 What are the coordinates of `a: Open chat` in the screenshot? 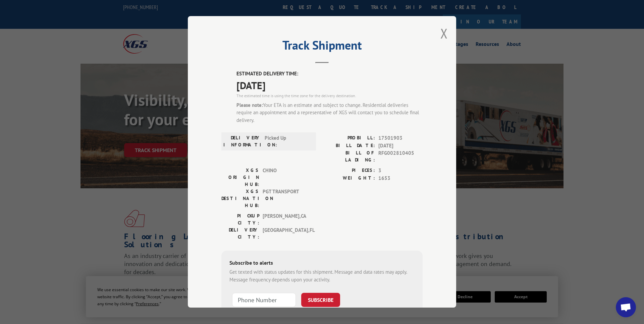 It's located at (626, 307).